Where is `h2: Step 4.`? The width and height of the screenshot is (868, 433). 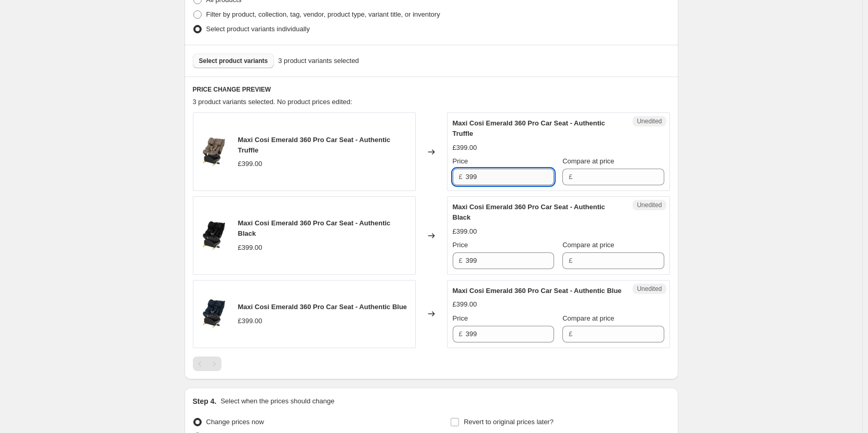 h2: Step 4. is located at coordinates (205, 401).